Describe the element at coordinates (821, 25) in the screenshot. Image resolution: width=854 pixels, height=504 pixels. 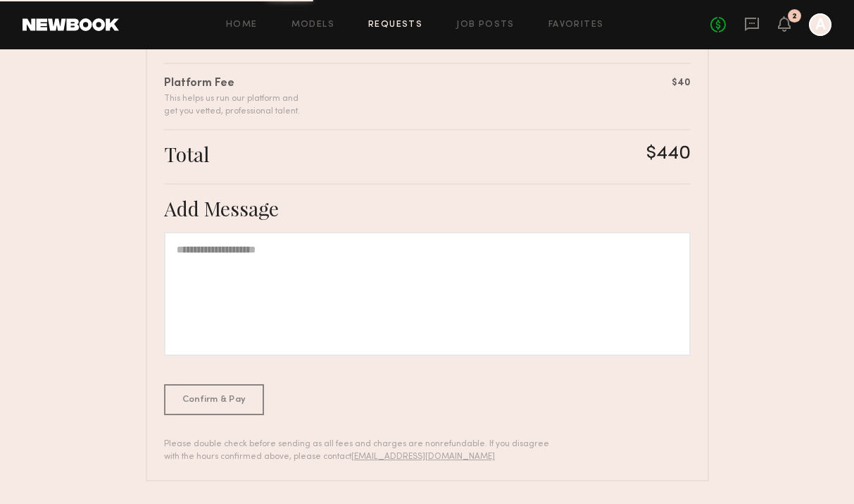
I see `a: A` at that location.